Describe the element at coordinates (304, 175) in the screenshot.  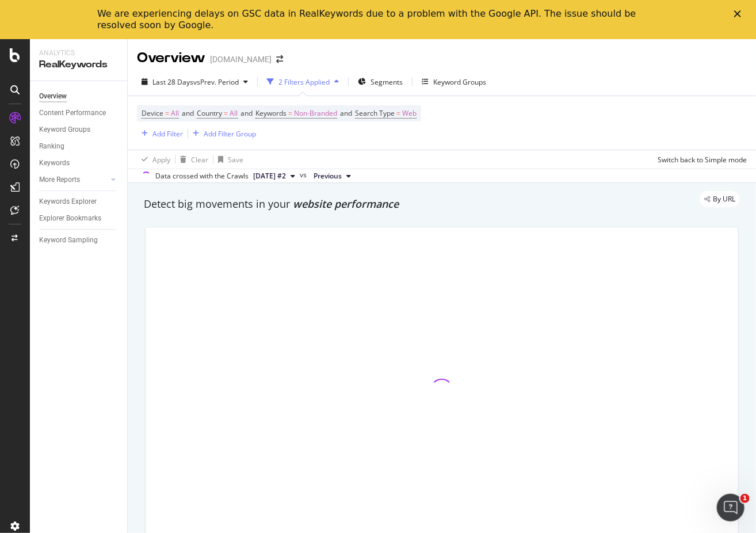
I see `span: vs` at that location.